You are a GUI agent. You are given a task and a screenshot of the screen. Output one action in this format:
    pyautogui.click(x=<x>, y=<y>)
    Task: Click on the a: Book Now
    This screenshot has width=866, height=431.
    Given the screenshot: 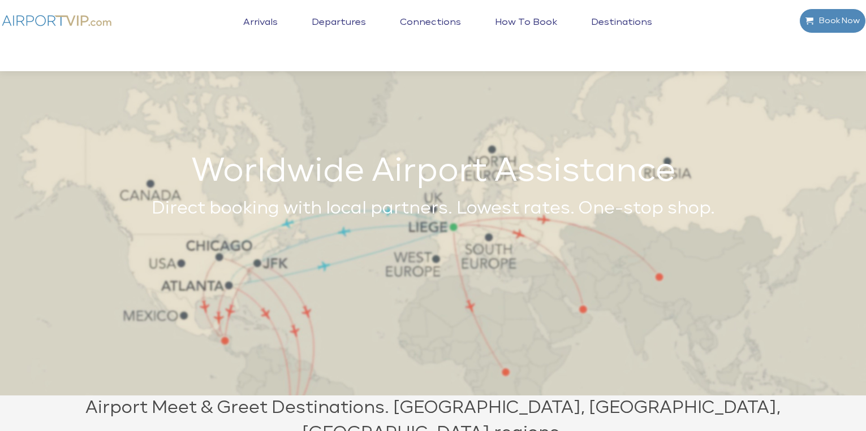 What is the action you would take?
    pyautogui.click(x=832, y=21)
    